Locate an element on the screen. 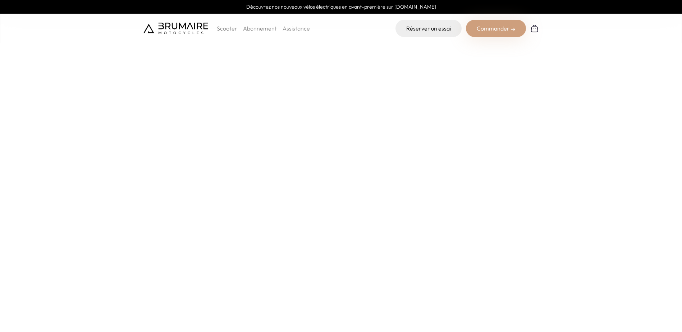 Image resolution: width=682 pixels, height=332 pixels. a: Abonnement is located at coordinates (260, 28).